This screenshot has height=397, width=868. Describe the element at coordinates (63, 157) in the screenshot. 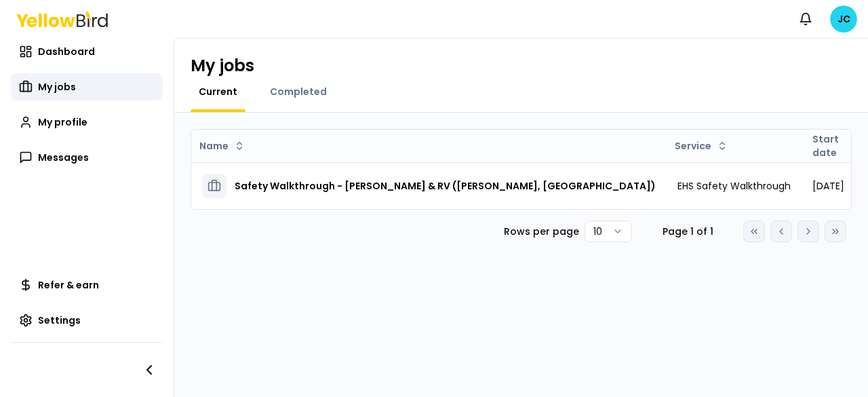

I see `span: Messages` at that location.